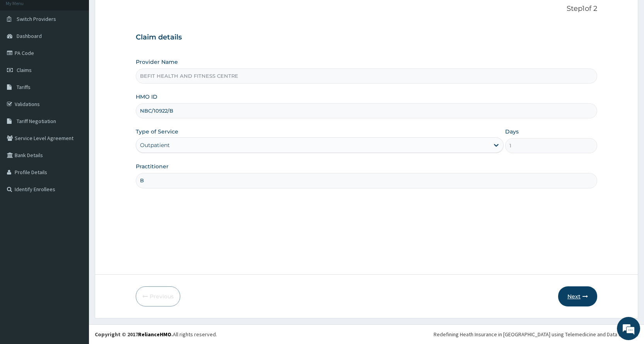 This screenshot has width=644, height=344. I want to click on p: Step 1 of 2, so click(366, 9).